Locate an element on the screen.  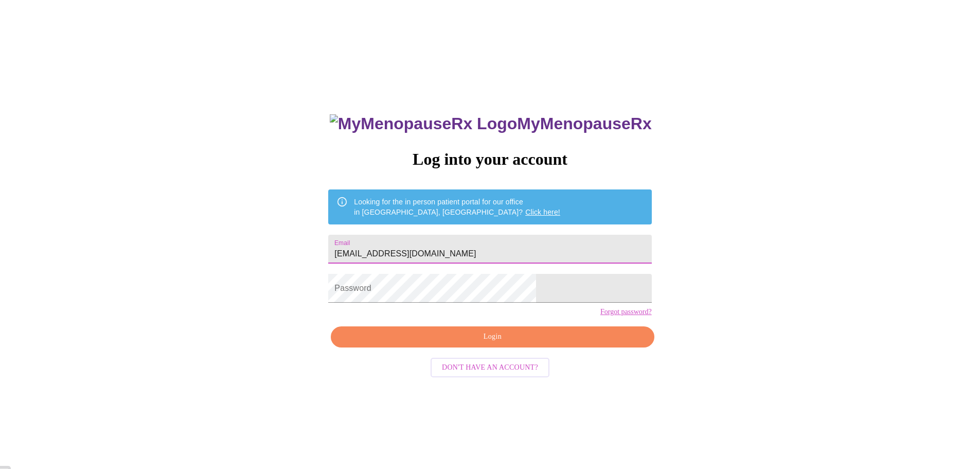
button: Login is located at coordinates (493, 336).